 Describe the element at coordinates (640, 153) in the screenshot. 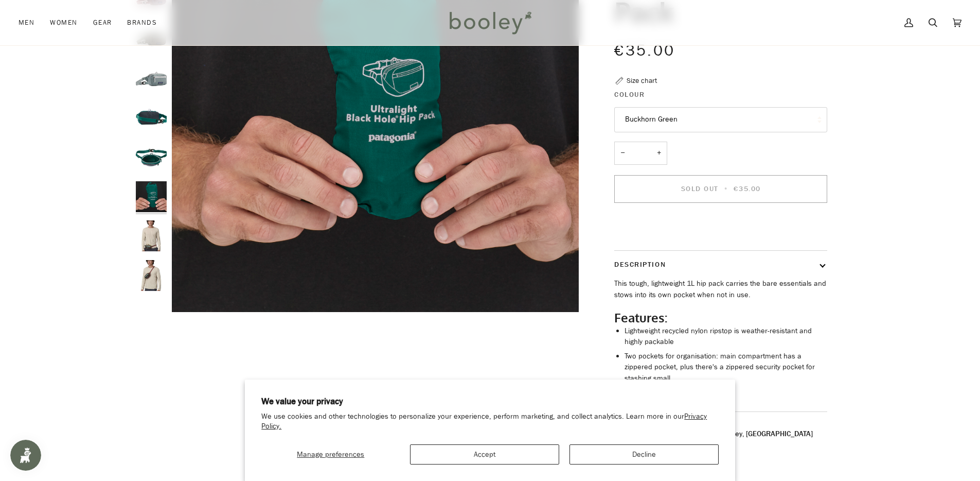

I see `input: Quantity` at that location.